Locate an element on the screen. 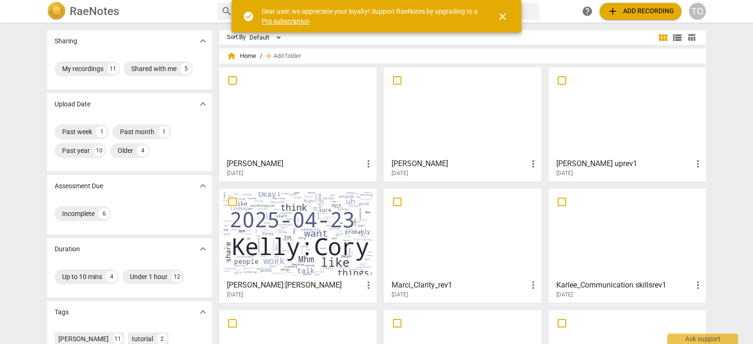 Image resolution: width=753 pixels, height=344 pixels. button: Upload is located at coordinates (640, 11).